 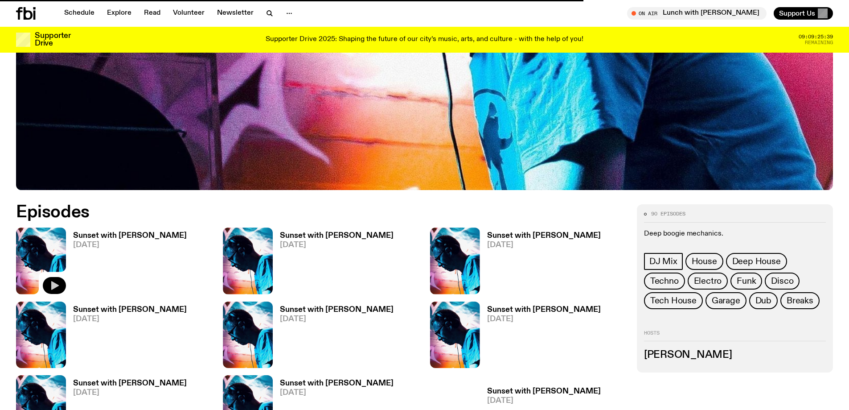 What do you see at coordinates (746, 281) in the screenshot?
I see `span: Funk` at bounding box center [746, 281].